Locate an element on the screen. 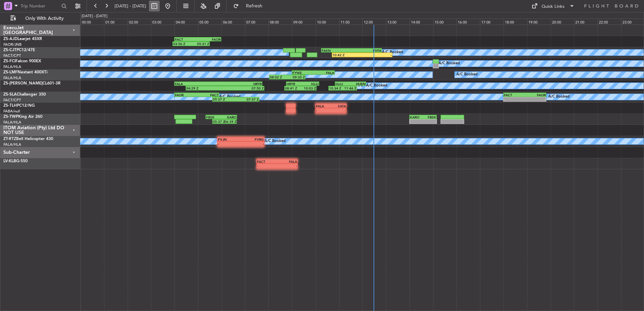 This screenshot has height=311, width=644. a: ZS-CJTPC12/47E is located at coordinates (19, 50).